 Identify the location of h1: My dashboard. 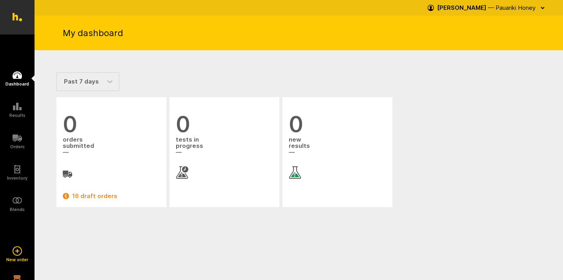
(93, 33).